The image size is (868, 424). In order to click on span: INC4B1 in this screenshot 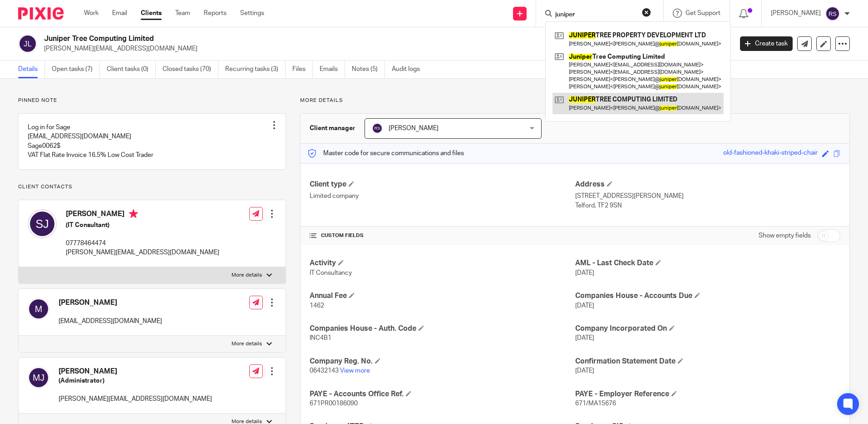, I will do `click(321, 338)`.